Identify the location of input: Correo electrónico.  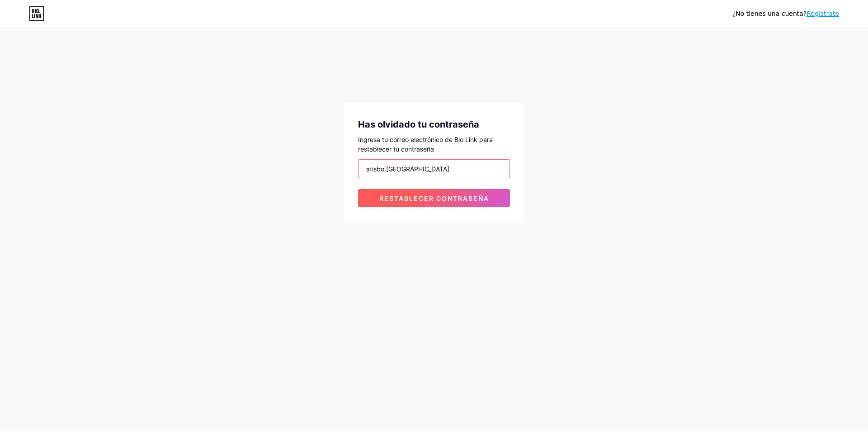
(434, 169).